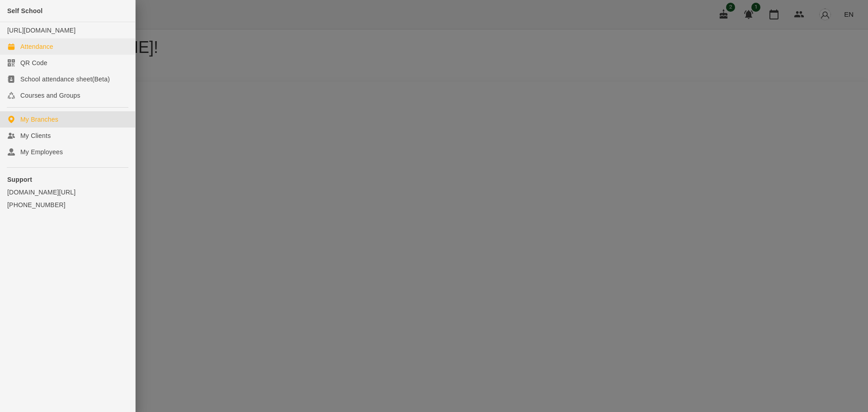 The width and height of the screenshot is (868, 412). What do you see at coordinates (39, 119) in the screenshot?
I see `div: My Branches` at bounding box center [39, 119].